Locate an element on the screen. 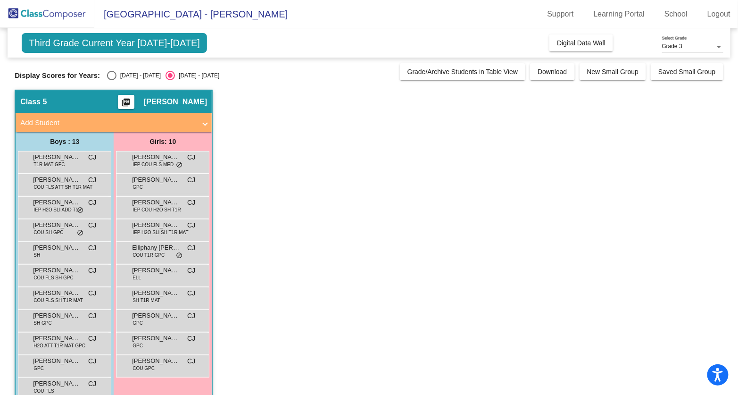  span: H2O ATT T1R MAT GPC is located at coordinates (59, 345).